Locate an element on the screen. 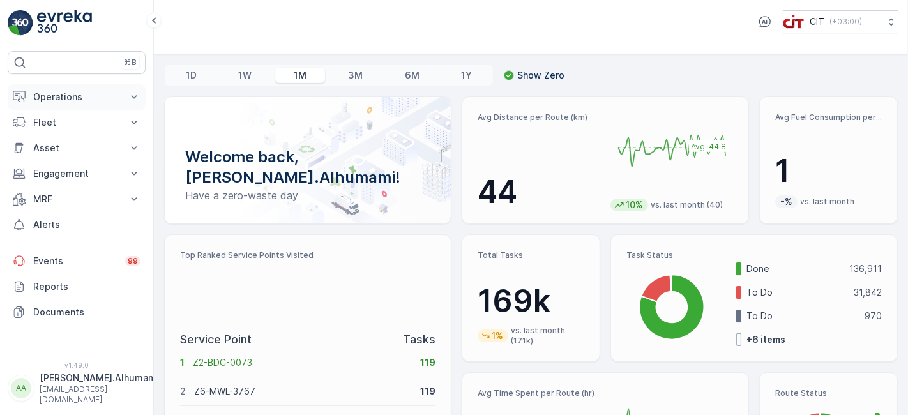  p: 2 is located at coordinates (183, 392).